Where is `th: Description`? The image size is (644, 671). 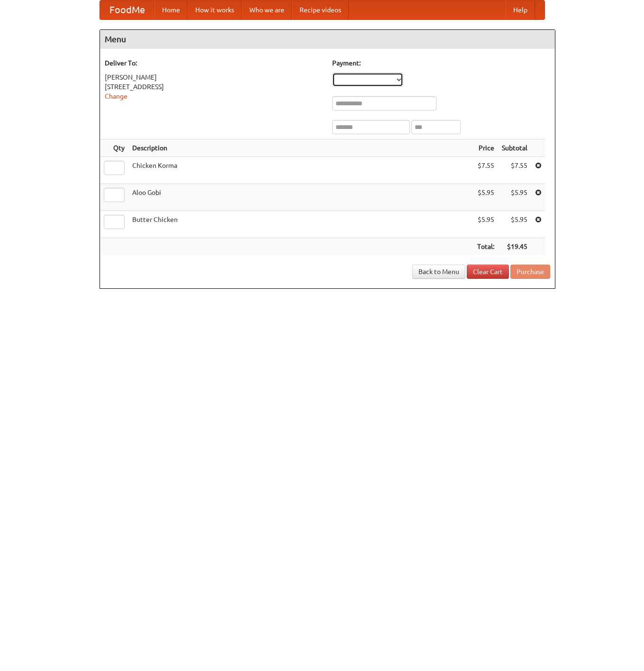
th: Description is located at coordinates (301, 148).